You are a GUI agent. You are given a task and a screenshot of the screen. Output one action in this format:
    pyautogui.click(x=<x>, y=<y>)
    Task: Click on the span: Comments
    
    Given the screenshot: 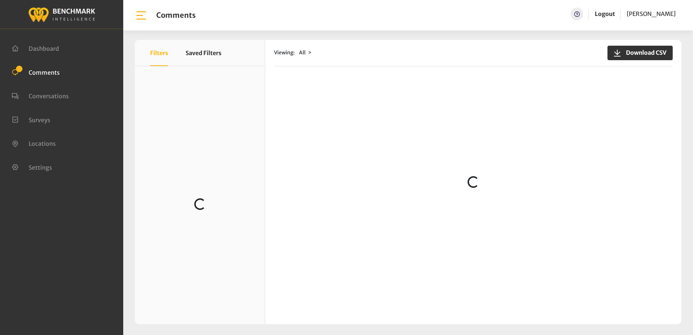 What is the action you would take?
    pyautogui.click(x=44, y=72)
    